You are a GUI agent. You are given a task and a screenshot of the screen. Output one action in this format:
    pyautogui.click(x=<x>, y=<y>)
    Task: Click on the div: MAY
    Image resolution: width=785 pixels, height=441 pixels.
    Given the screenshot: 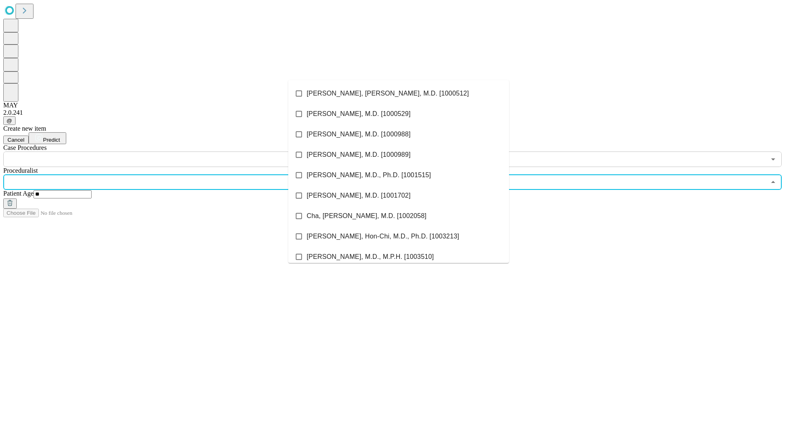 What is the action you would take?
    pyautogui.click(x=392, y=105)
    